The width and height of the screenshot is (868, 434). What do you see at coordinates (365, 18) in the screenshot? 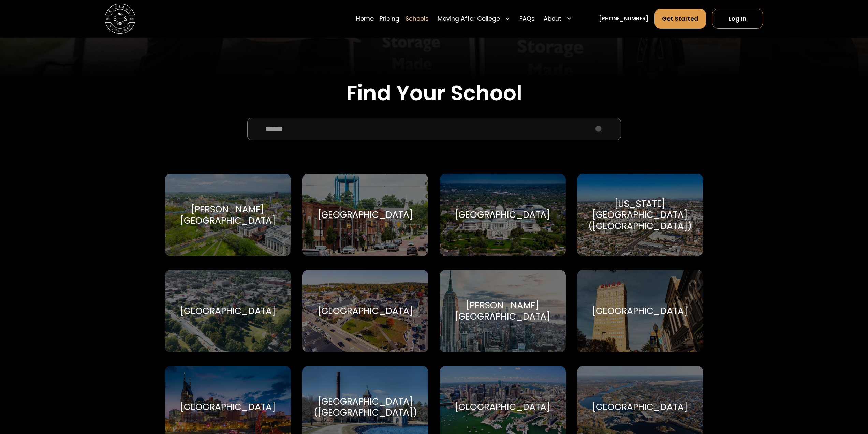
I see `a: Home` at bounding box center [365, 18].